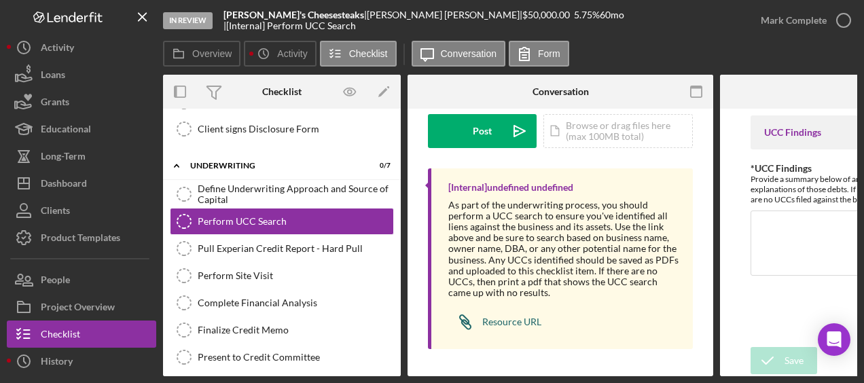 This screenshot has height=383, width=864. I want to click on div: Grants, so click(55, 103).